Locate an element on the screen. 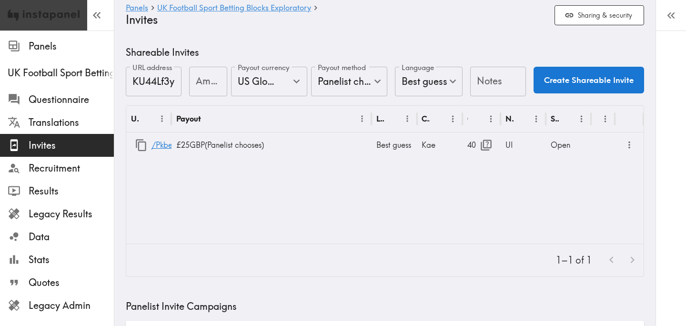 Image resolution: width=686 pixels, height=326 pixels. span: Invites is located at coordinates (71, 145).